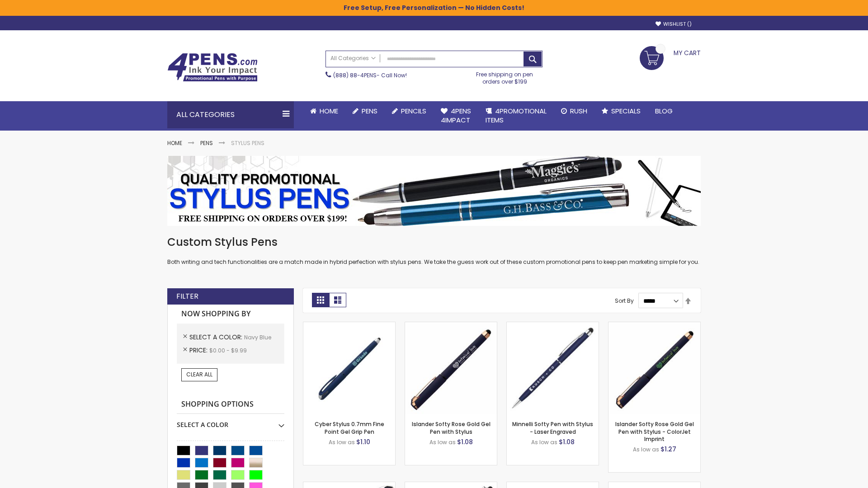 This screenshot has width=868, height=488. I want to click on img: Islander Softy Rose Gold Gel Pen with Stylus - ColorJet Imprint-Navy Blue, so click(654, 368).